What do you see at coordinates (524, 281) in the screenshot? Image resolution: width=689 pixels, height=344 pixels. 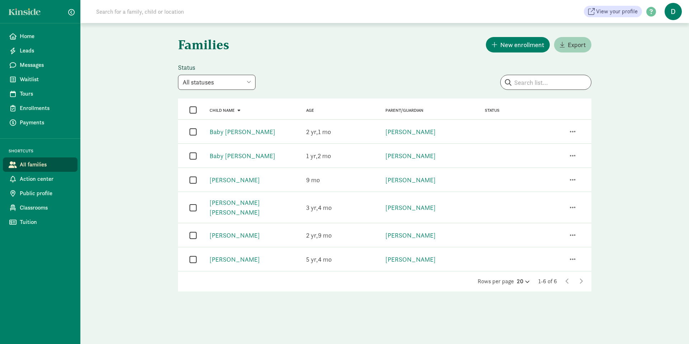 I see `div: 20` at bounding box center [524, 281].